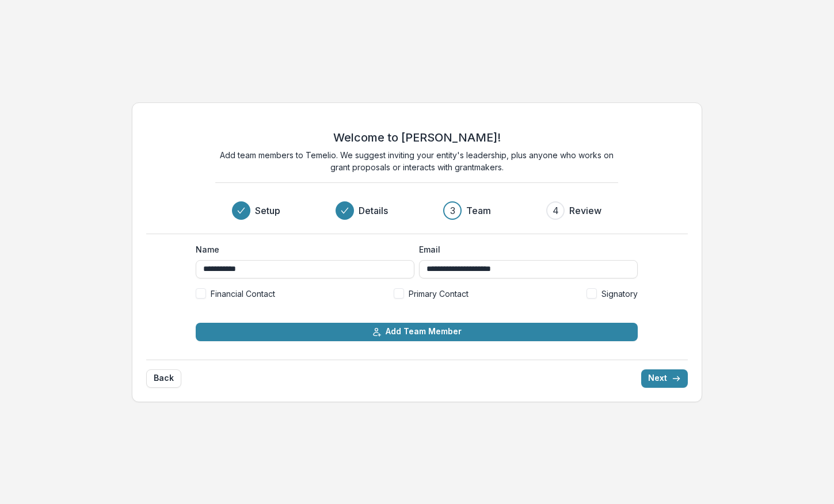  What do you see at coordinates (525, 249) in the screenshot?
I see `label: Email` at bounding box center [525, 249].